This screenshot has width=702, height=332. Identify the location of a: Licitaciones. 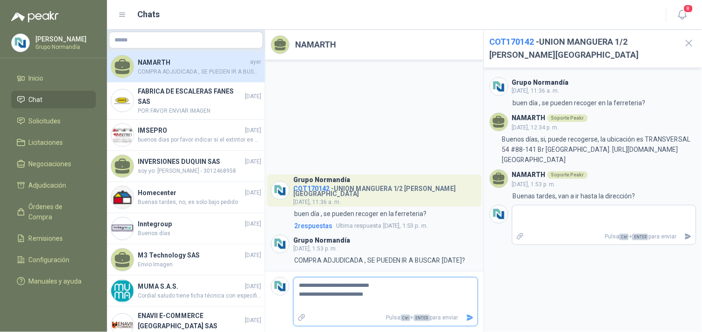
(54, 142).